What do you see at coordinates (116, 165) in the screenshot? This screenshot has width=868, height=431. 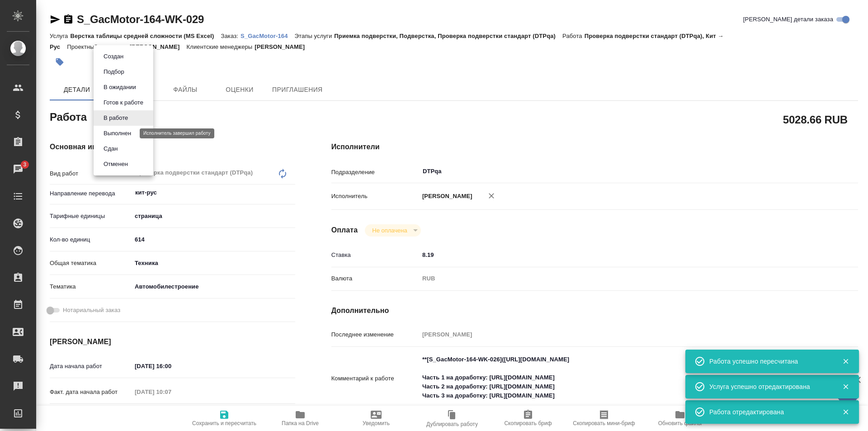 I see `button: Отменен` at bounding box center [116, 165].